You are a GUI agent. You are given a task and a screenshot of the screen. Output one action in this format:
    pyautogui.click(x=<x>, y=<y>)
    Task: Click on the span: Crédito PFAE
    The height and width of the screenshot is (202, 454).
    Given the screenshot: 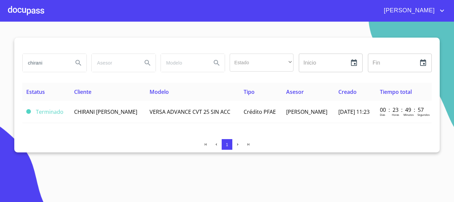 What is the action you would take?
    pyautogui.click(x=259, y=112)
    